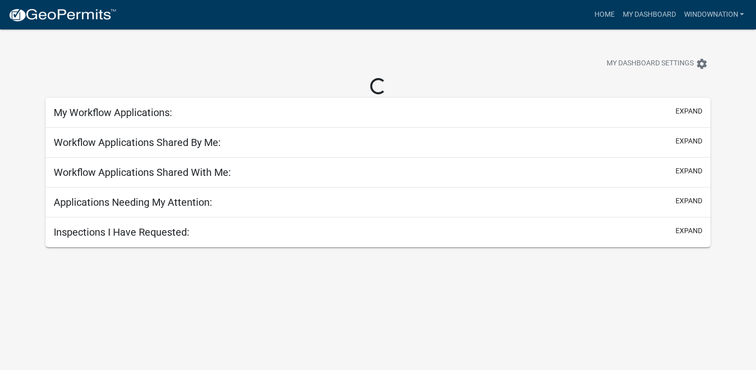 The image size is (756, 370). I want to click on a: My Dashboard, so click(649, 15).